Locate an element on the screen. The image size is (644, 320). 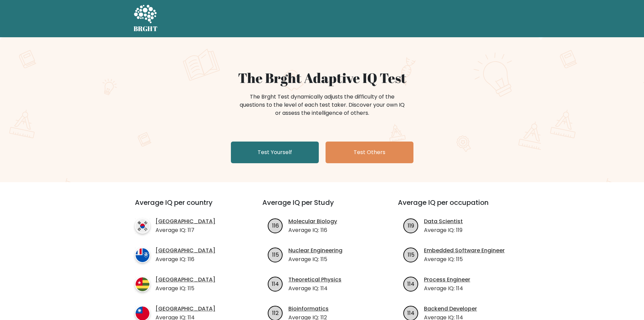
p: Average IQ: 117 is located at coordinates (185, 230).